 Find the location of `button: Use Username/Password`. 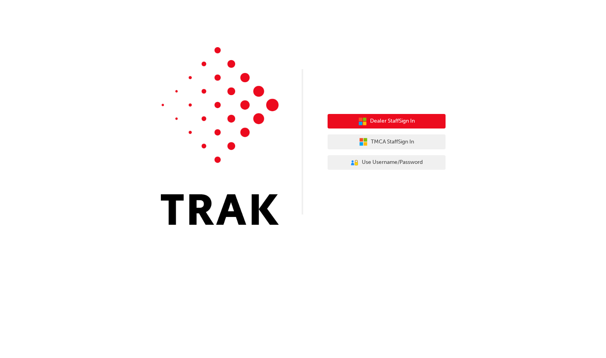

button: Use Username/Password is located at coordinates (387, 163).